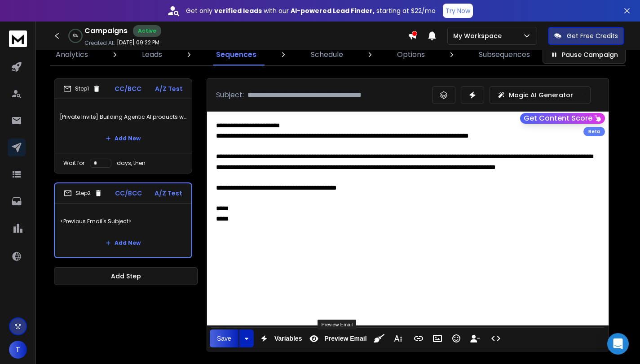 Image resolution: width=640 pixels, height=364 pixels. Describe the element at coordinates (475, 339) in the screenshot. I see `button: Insert Unsubscribe Link` at that location.